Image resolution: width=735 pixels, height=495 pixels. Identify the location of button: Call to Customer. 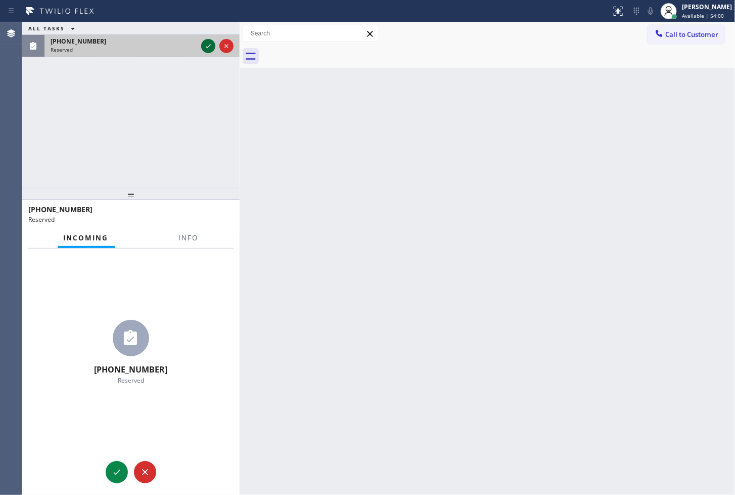
(686, 34).